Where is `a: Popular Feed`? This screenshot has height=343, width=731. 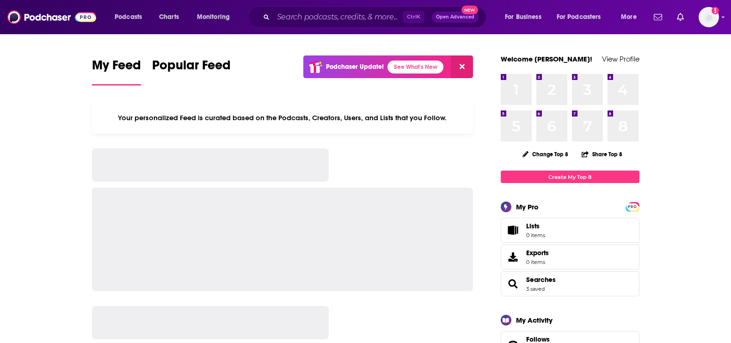
a: Popular Feed is located at coordinates (191, 71).